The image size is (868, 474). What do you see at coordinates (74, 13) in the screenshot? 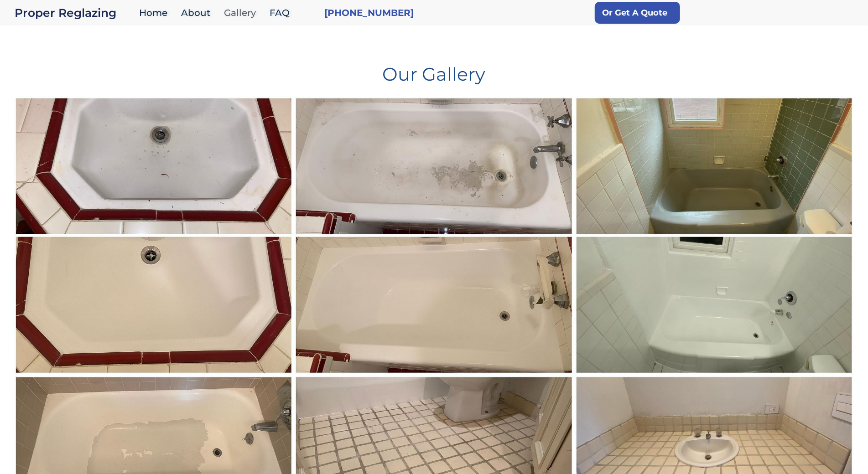
I see `div: Proper Reglazing` at bounding box center [74, 13].